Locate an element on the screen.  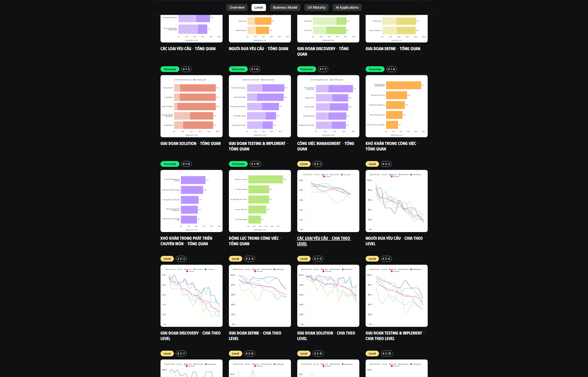
p: AI Applications is located at coordinates (347, 7).